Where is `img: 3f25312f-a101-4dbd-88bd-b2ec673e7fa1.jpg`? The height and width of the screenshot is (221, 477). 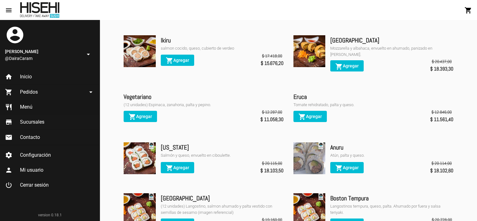
img: 3f25312f-a101-4dbd-88bd-b2ec673e7fa1.jpg is located at coordinates (310, 51).